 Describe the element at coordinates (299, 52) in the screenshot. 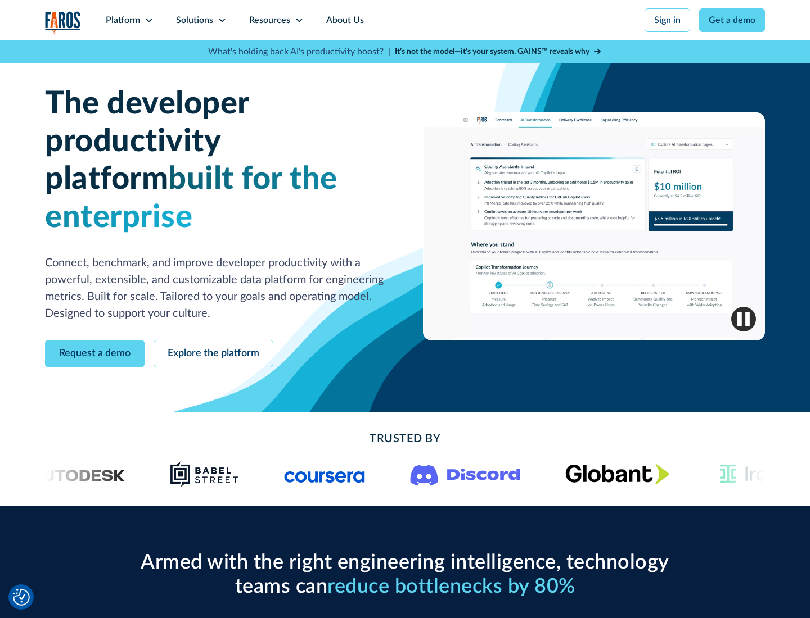

I see `p: What's holding back AI's productivity boost? |` at that location.